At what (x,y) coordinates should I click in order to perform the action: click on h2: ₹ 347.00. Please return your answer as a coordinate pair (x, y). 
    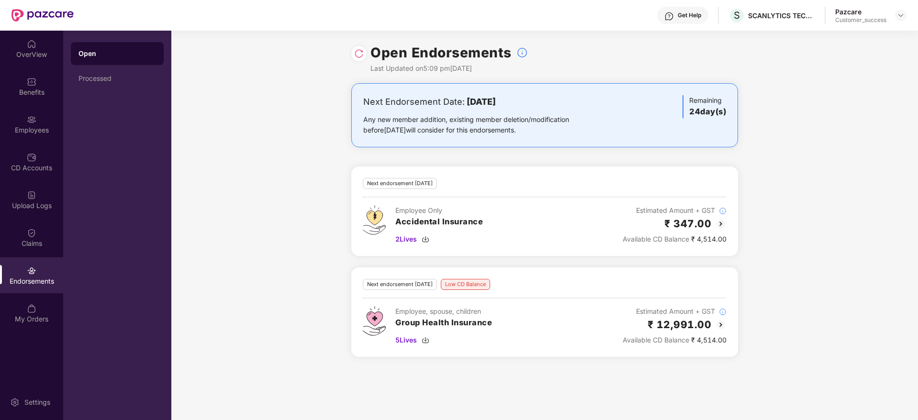
    Looking at the image, I should click on (688, 224).